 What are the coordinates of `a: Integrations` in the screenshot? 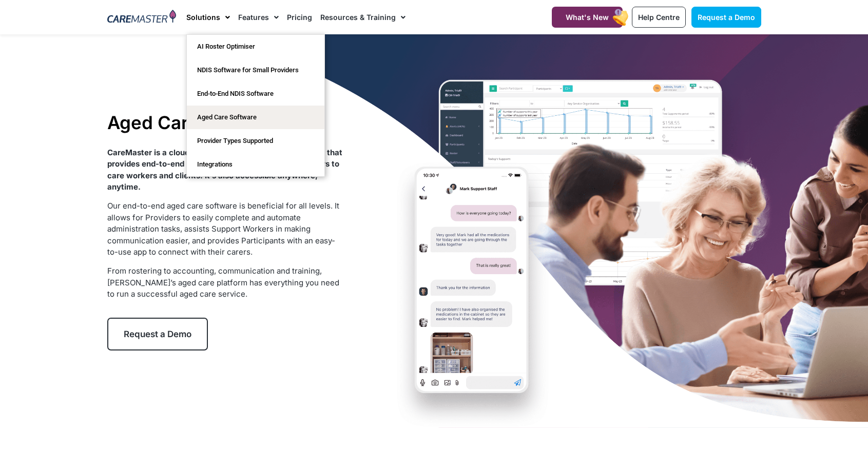 It's located at (255, 165).